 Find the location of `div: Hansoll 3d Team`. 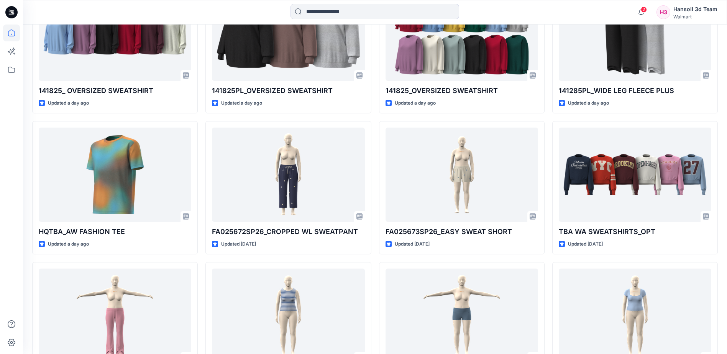

div: Hansoll 3d Team is located at coordinates (695, 9).